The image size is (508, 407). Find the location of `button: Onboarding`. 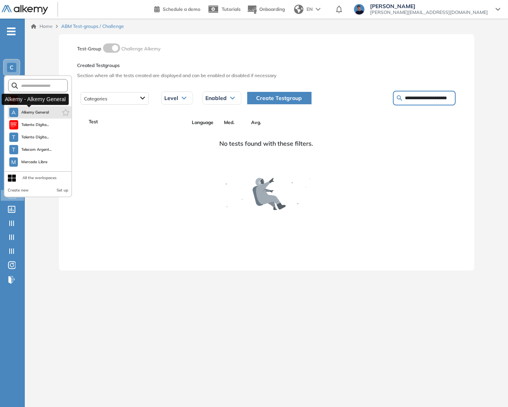

button: Onboarding is located at coordinates (266, 9).